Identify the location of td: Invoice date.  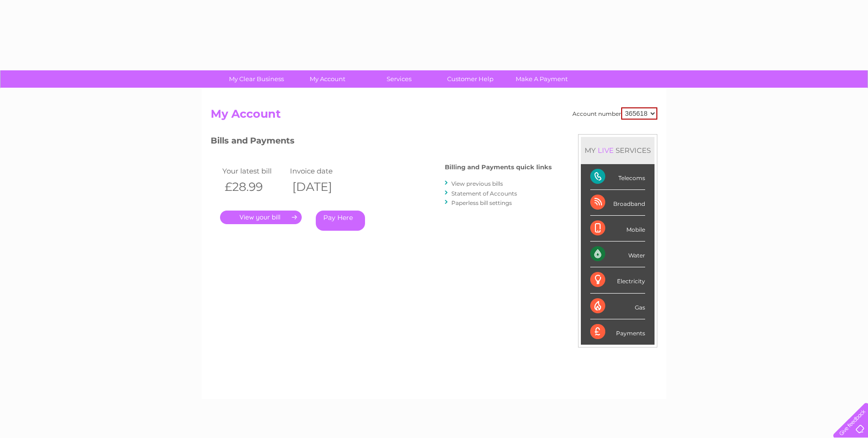
(322, 171).